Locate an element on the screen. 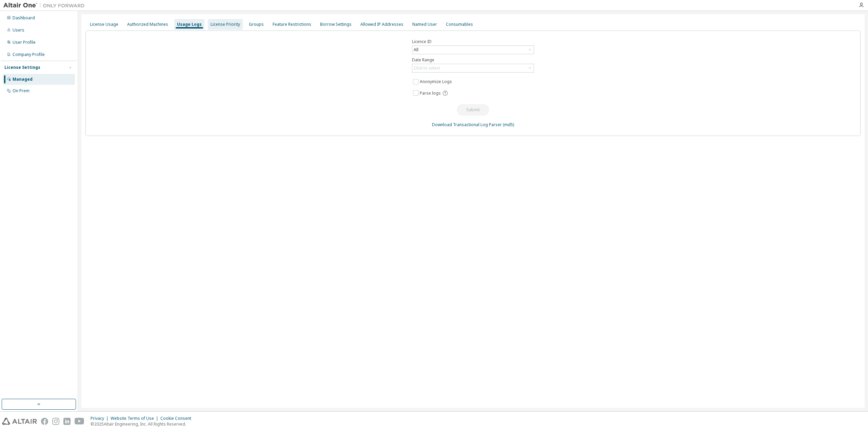  div: Privacy is located at coordinates (101, 418).